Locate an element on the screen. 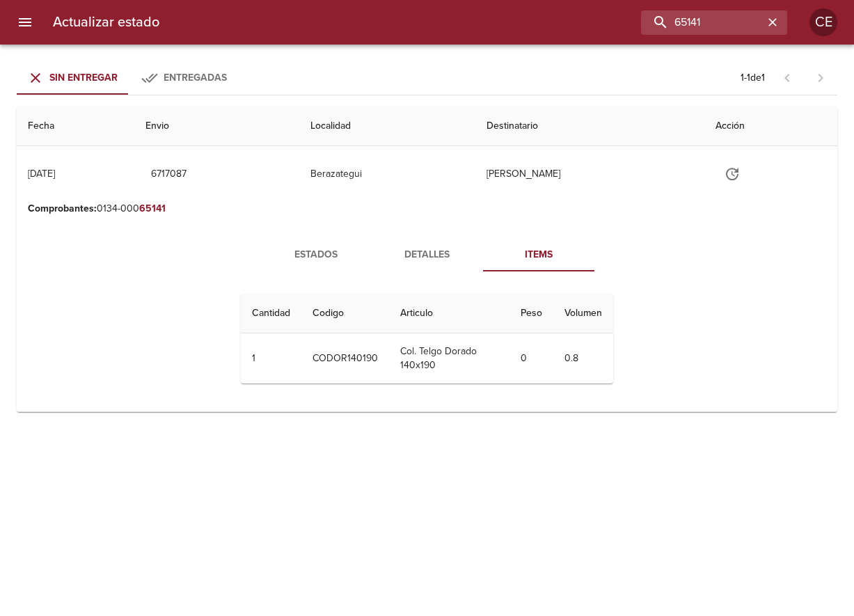 The width and height of the screenshot is (854, 616). th: Peso is located at coordinates (531, 313).